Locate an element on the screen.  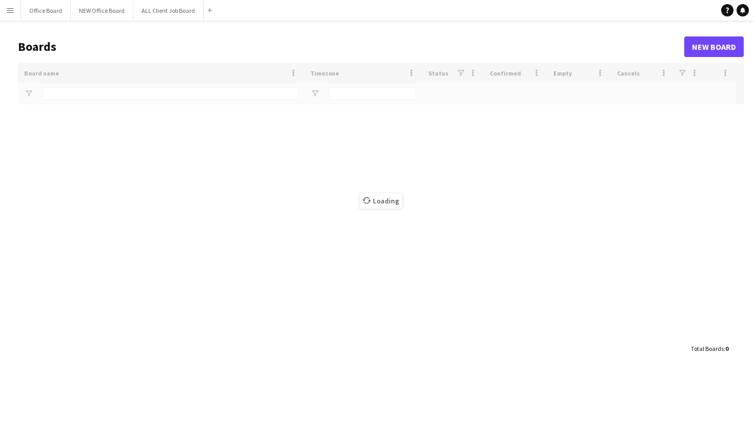
a: New Board is located at coordinates (714, 47).